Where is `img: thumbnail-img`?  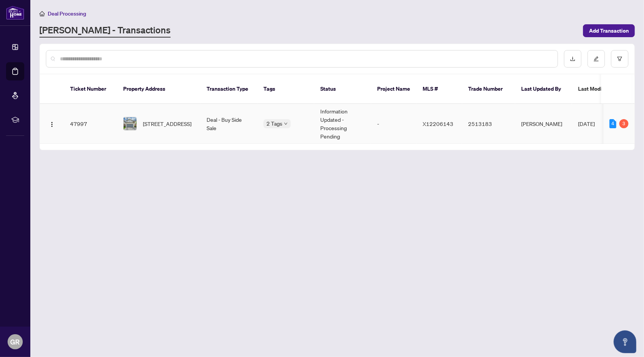 img: thumbnail-img is located at coordinates (130, 124).